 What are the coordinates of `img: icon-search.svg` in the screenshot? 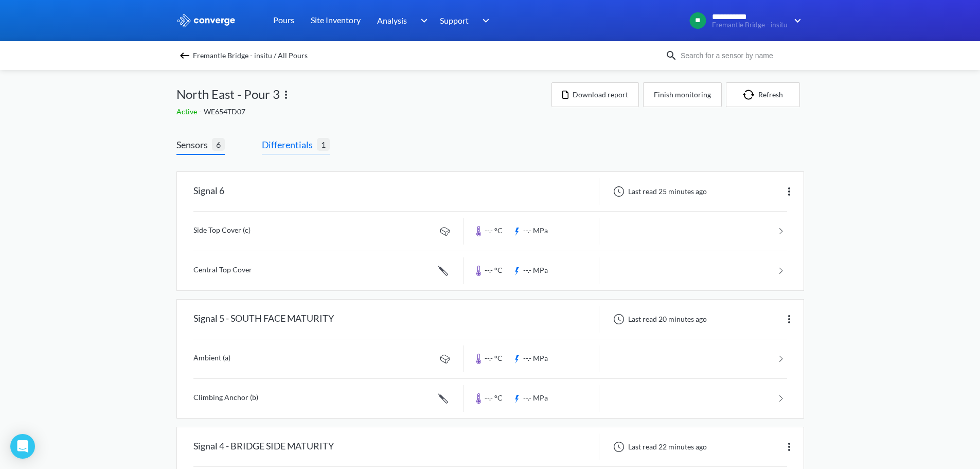 It's located at (671, 56).